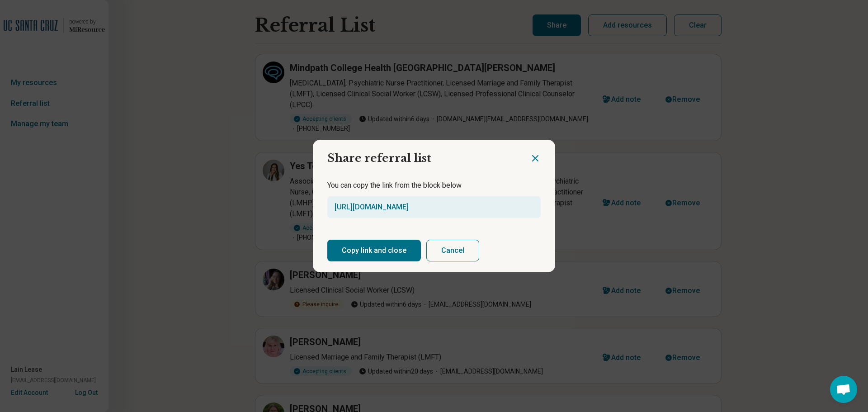  What do you see at coordinates (453, 250) in the screenshot?
I see `button: Cancel` at bounding box center [453, 250].